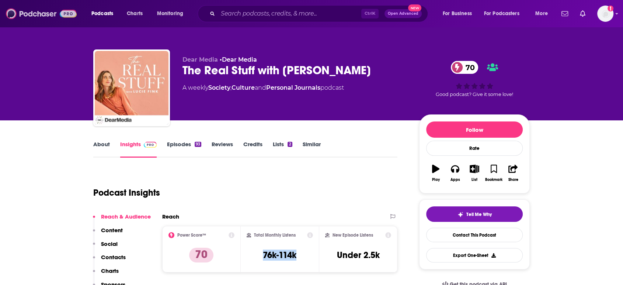 The width and height of the screenshot is (623, 285). I want to click on button: Content, so click(108, 233).